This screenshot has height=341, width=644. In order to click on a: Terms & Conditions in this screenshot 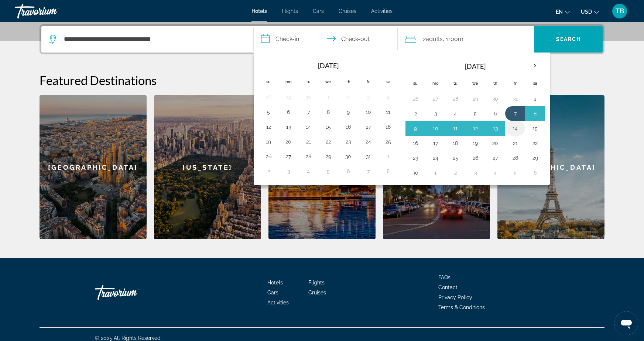, I will do `click(461, 307)`.